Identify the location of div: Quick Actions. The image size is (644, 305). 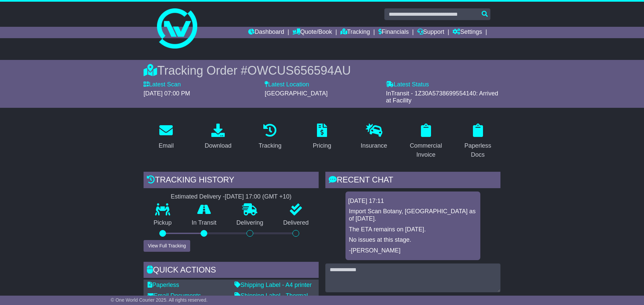
(231, 271).